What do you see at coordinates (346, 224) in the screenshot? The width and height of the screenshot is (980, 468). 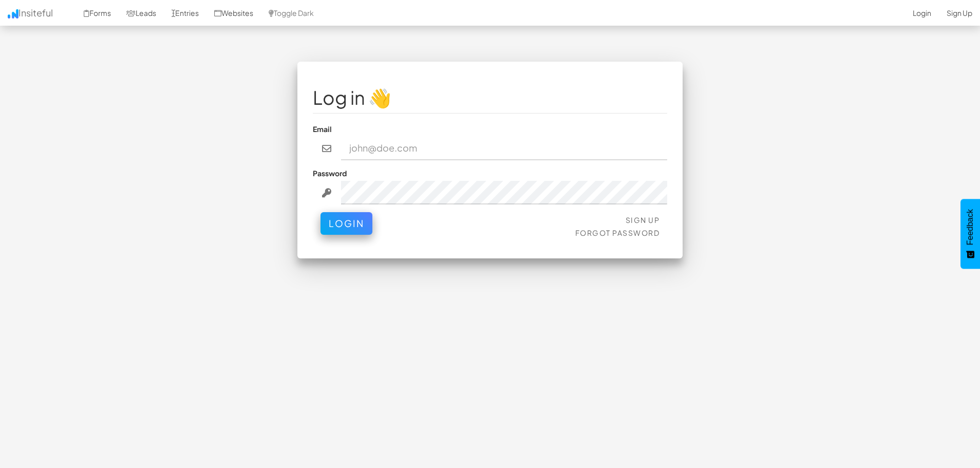 I see `button: Login` at bounding box center [346, 224].